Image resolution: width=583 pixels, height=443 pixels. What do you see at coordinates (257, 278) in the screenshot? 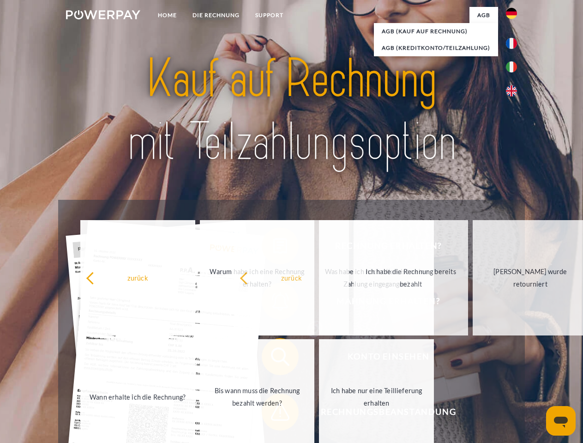
I see `div: Warum habe ich eine Rechnung erhalten?` at bounding box center [257, 278].